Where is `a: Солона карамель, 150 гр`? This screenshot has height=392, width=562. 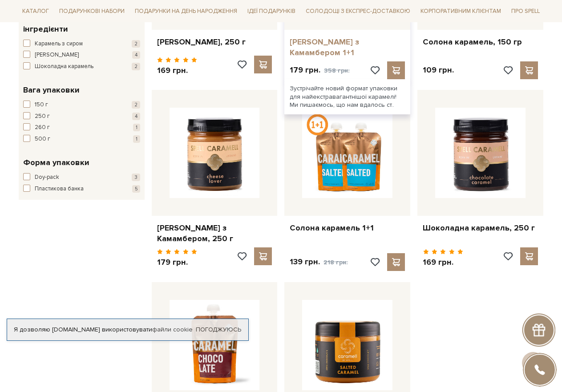
a: Солона карамель, 150 гр is located at coordinates (480, 42).